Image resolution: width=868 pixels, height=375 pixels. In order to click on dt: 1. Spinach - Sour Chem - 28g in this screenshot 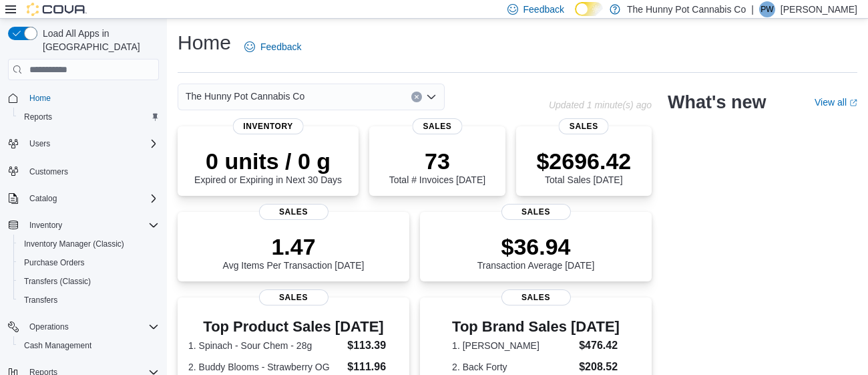, I will do `click(265, 346)`.